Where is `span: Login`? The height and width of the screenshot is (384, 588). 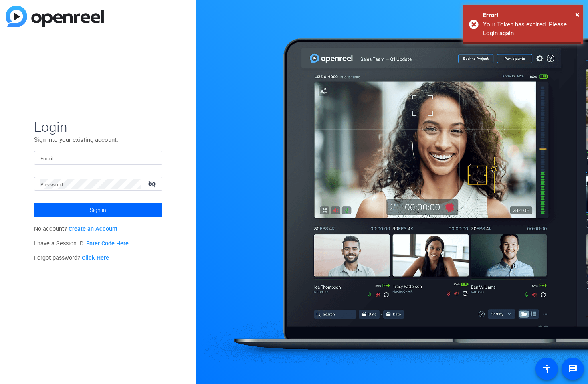 span: Login is located at coordinates (98, 127).